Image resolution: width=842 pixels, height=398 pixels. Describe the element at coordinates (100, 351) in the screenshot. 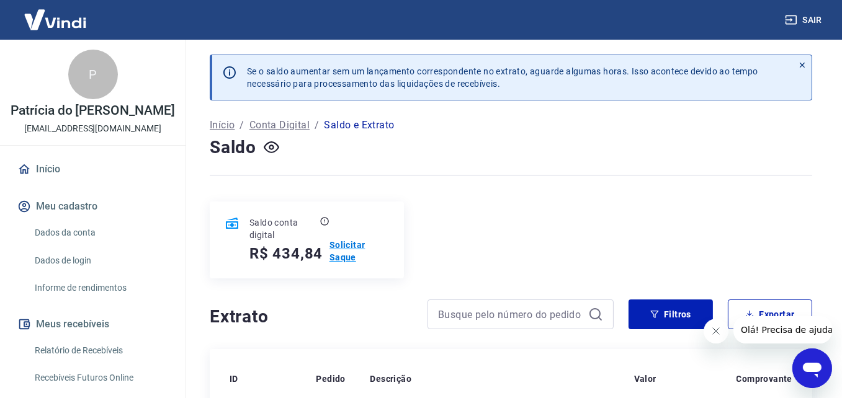

I see `a: Relatório de Recebíveis` at that location.